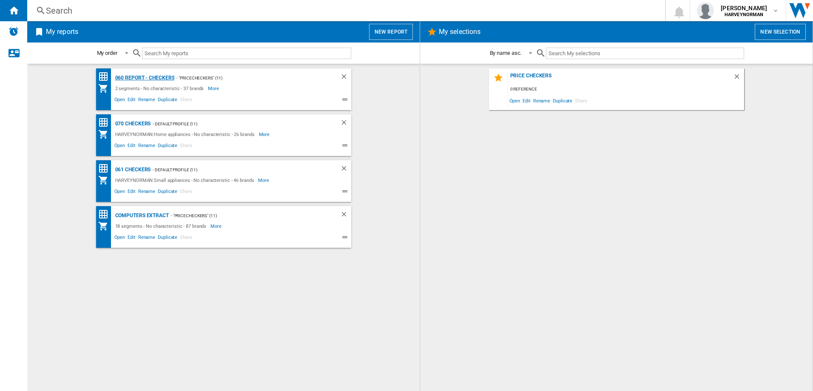 The height and width of the screenshot is (391, 813). I want to click on div: 061 Checkers, so click(132, 170).